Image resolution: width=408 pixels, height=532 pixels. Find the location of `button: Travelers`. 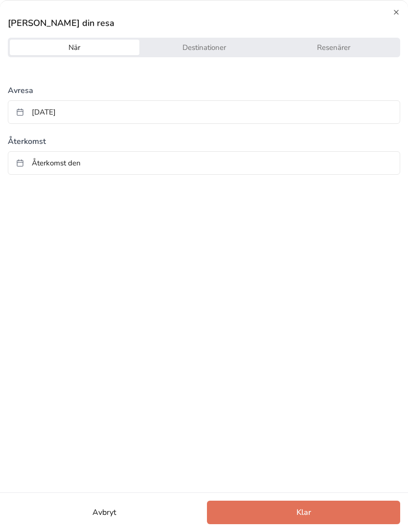

button: Travelers is located at coordinates (333, 48).